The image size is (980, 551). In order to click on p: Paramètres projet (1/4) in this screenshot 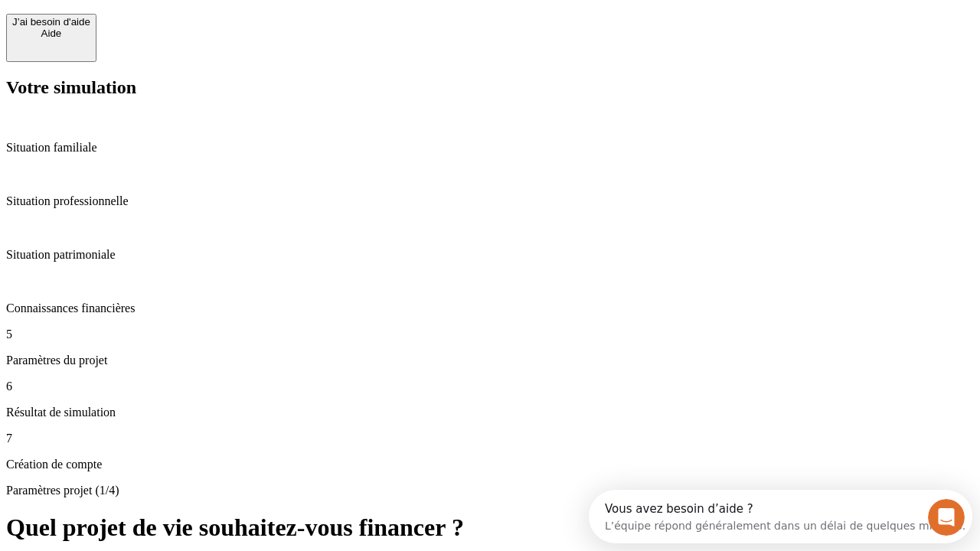, I will do `click(490, 491)`.